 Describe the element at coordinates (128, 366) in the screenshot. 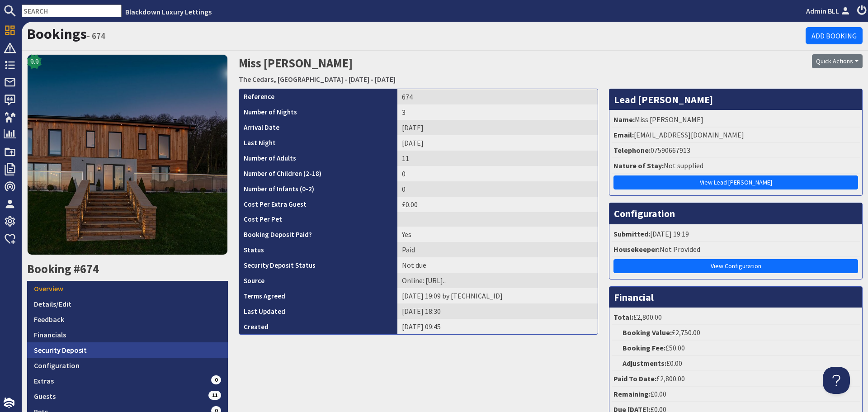

I see `a: Configuration` at that location.